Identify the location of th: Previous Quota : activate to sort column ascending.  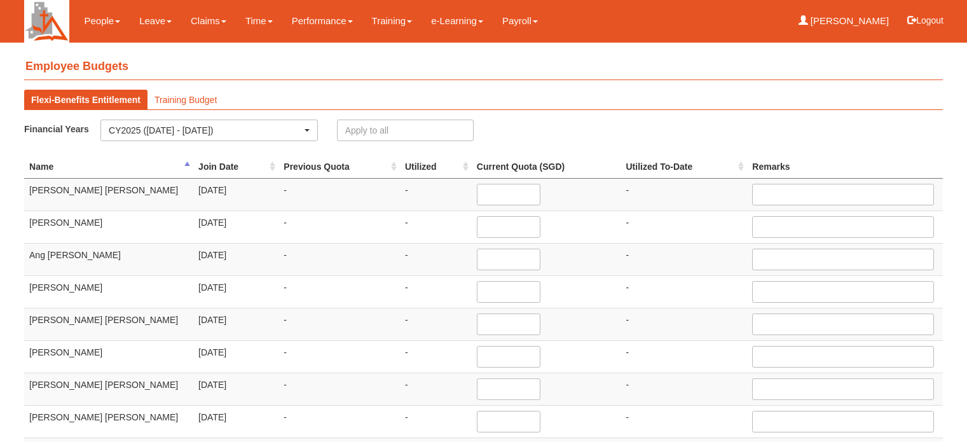
(339, 166).